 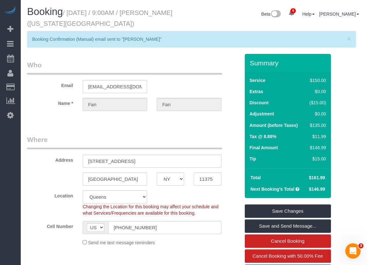 What do you see at coordinates (10, 11) in the screenshot?
I see `img: Automaid Logo` at bounding box center [10, 11].